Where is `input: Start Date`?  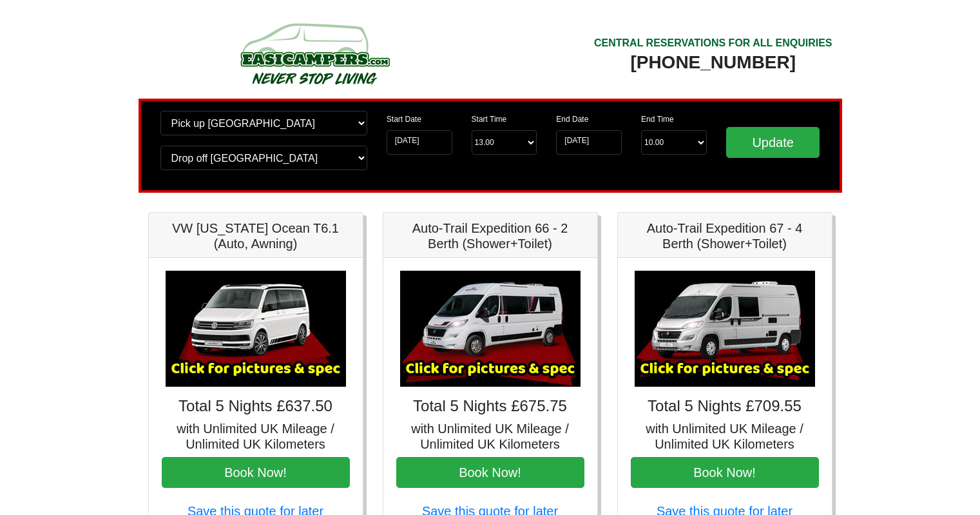
input: Start Date is located at coordinates (419, 142).